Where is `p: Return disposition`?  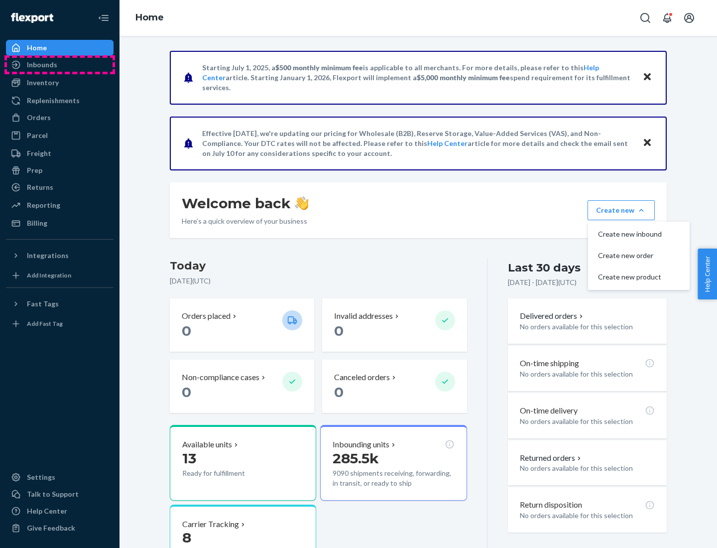
p: Return disposition is located at coordinates (551, 505).